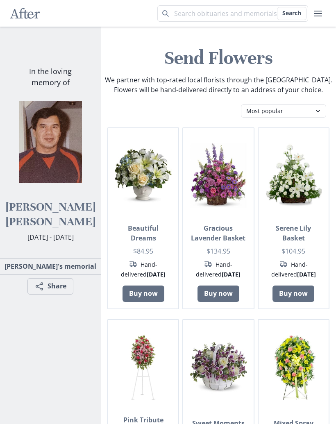 The width and height of the screenshot is (336, 424). Describe the element at coordinates (284, 111) in the screenshot. I see `select: Category filter` at that location.